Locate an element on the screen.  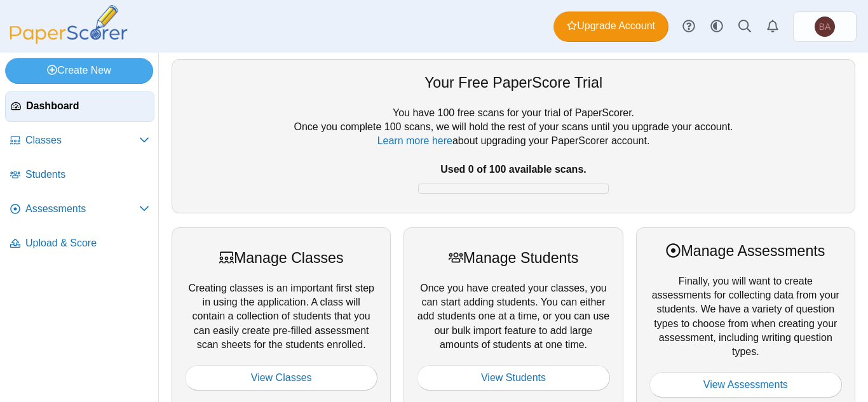
a: View Assessments is located at coordinates (745, 385).